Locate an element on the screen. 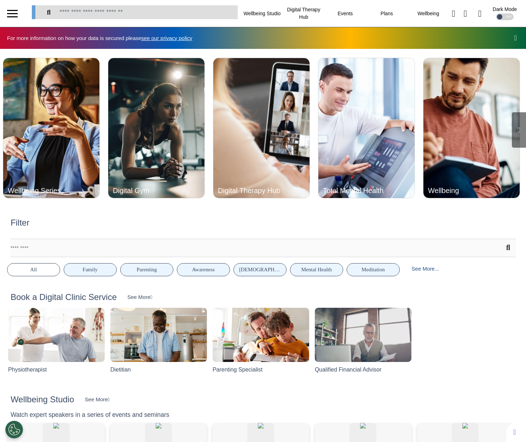  button: Mental Health is located at coordinates (317, 269).